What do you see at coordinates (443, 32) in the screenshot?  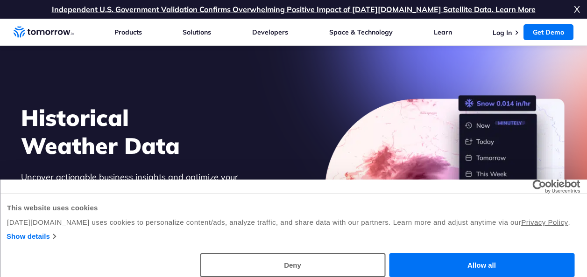 I see `a: Learn` at bounding box center [443, 32].